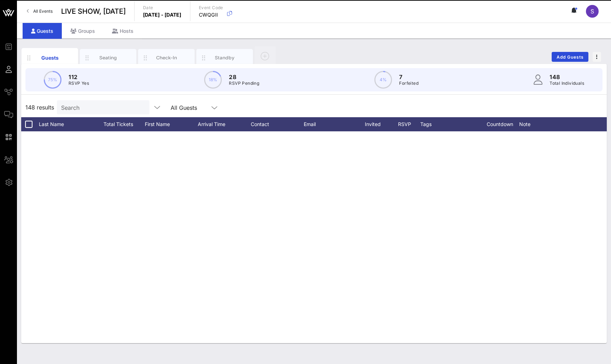 Image resolution: width=611 pixels, height=364 pixels. I want to click on div: Tags, so click(450, 124).